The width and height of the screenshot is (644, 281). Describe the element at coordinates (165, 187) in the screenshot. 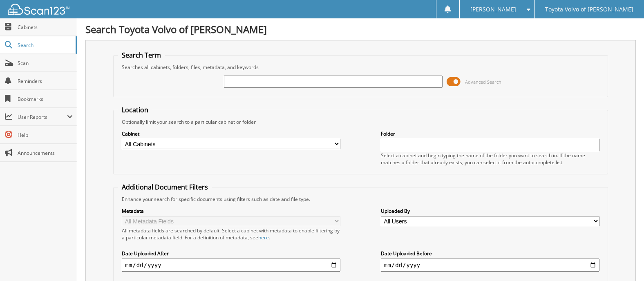

I see `legend: Additional Document Filters` at that location.